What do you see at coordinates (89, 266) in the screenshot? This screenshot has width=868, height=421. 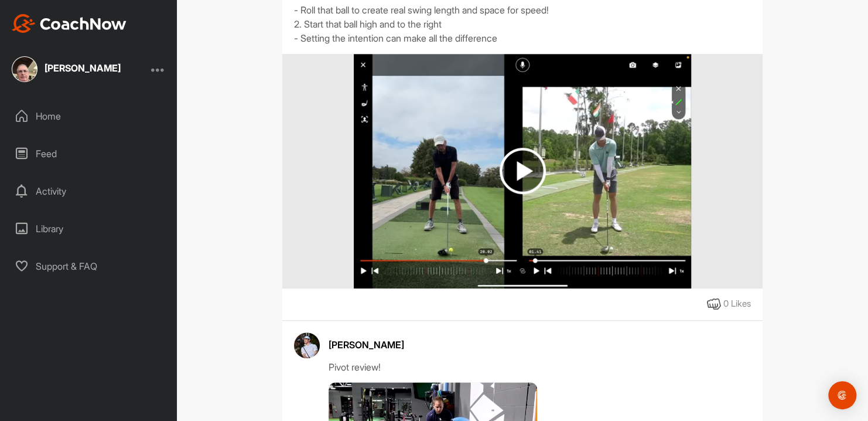 I see `div: Support & FAQ` at bounding box center [89, 266].